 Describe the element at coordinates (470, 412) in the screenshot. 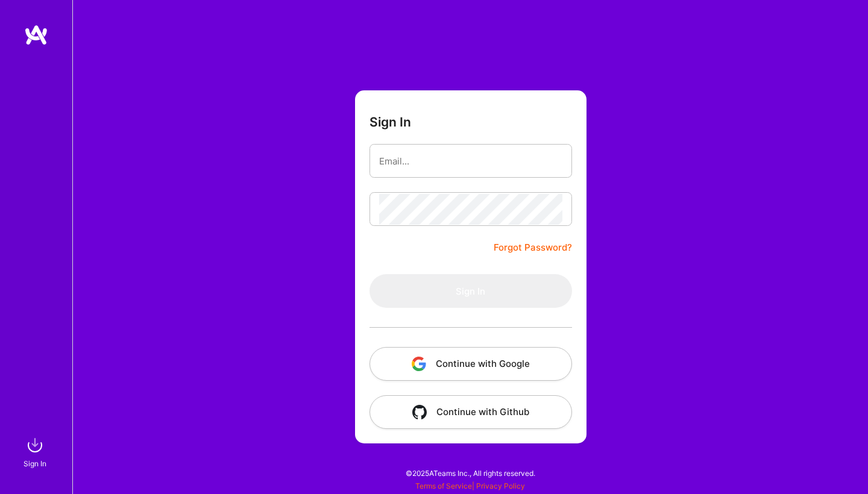

I see `button: Continue with Github` at that location.